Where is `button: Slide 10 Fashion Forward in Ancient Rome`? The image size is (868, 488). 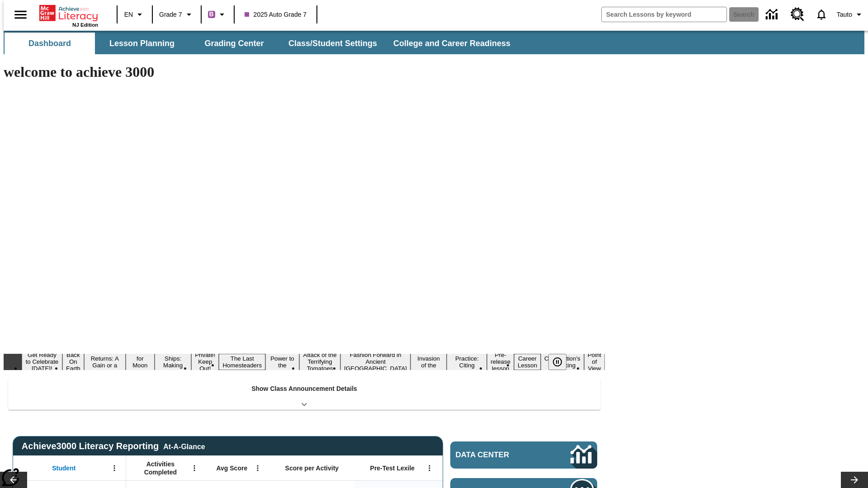 button: Slide 10 Fashion Forward in Ancient Rome is located at coordinates (375, 361).